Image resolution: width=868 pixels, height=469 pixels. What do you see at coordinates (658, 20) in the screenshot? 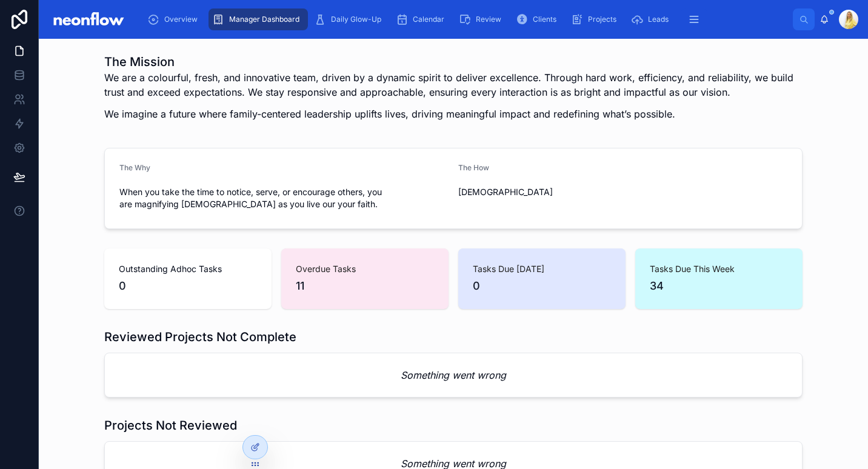
I see `span: Leads` at bounding box center [658, 20].